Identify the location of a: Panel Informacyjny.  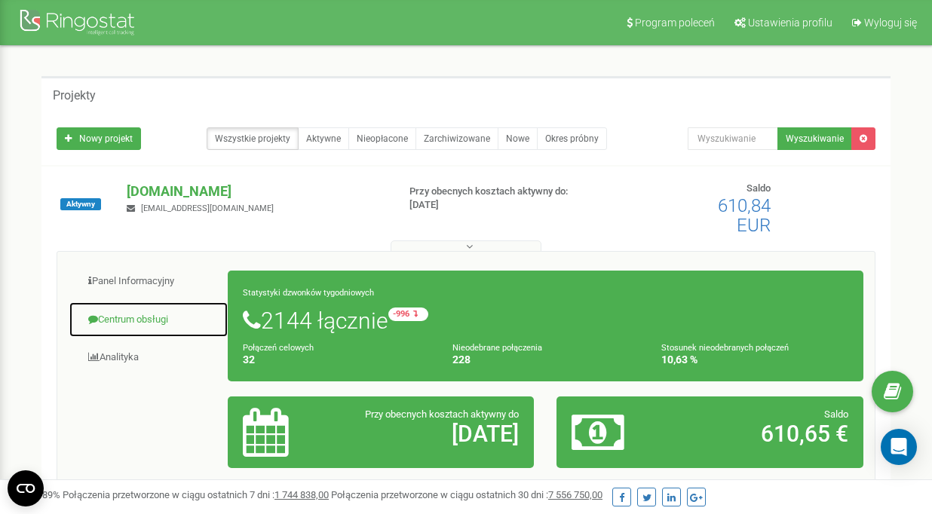
(149, 281).